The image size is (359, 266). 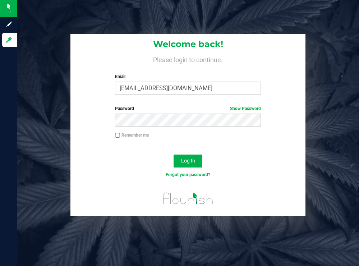 What do you see at coordinates (188, 199) in the screenshot?
I see `img: flourish_logo.svg` at bounding box center [188, 199].